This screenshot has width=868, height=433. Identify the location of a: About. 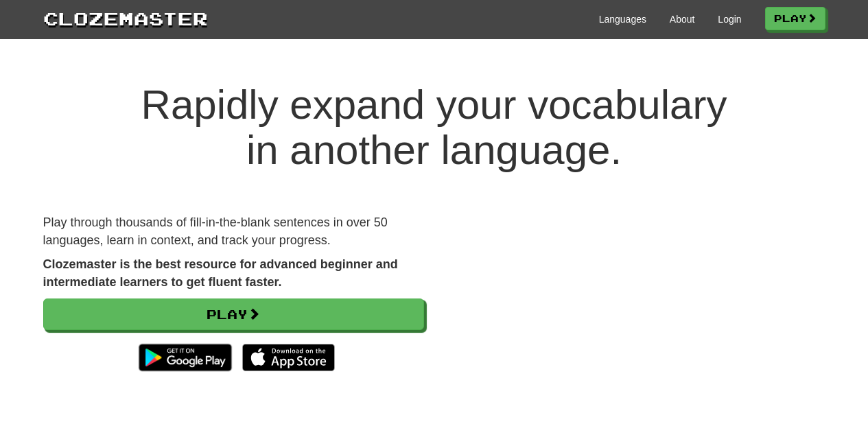
(682, 19).